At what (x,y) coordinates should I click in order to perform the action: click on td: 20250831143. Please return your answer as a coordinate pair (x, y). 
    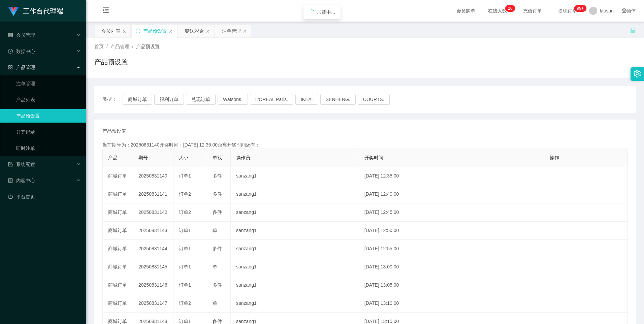
    Looking at the image, I should click on (153, 231).